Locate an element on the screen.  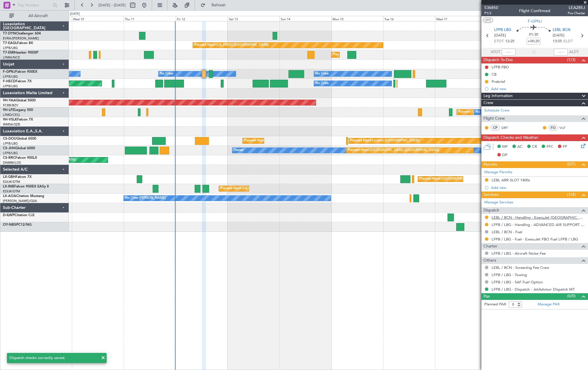
span: All Aircraft is located at coordinates (38, 16).